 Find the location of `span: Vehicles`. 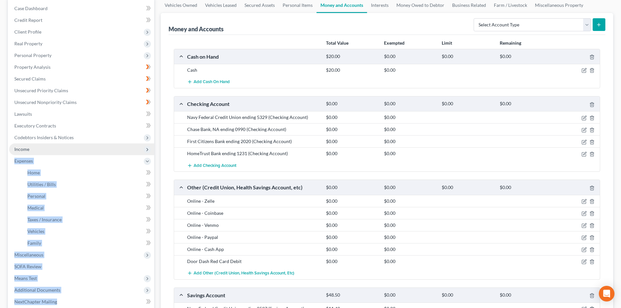

span: Vehicles is located at coordinates (36, 231).